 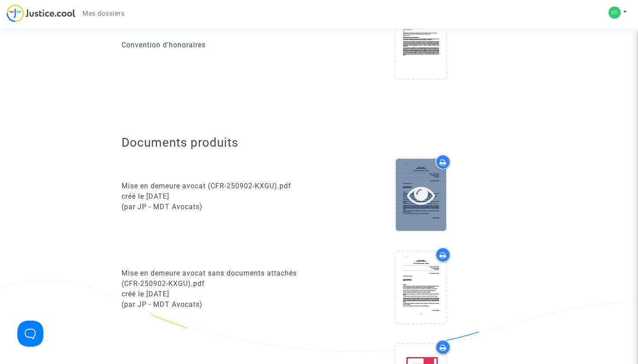 I want to click on div: Mise en demeure avocat sans documents attachés (CFR-250902-KXGU).pdf, so click(x=217, y=278).